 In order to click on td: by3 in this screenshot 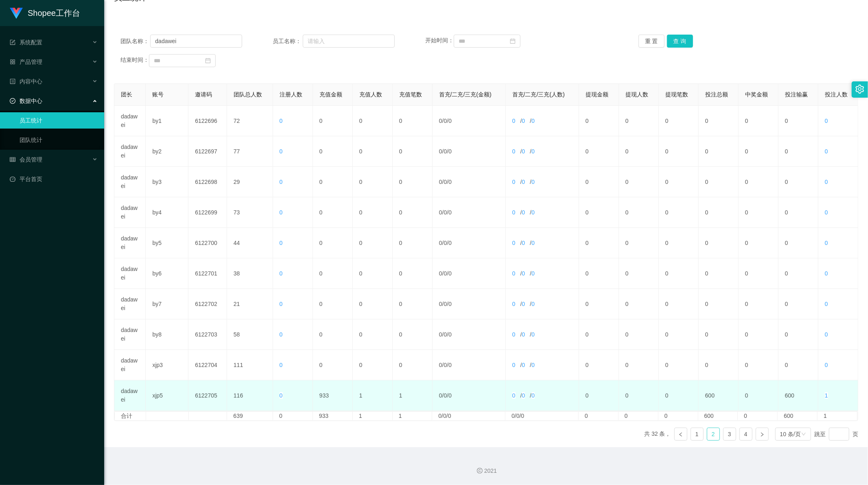, I will do `click(167, 182)`.